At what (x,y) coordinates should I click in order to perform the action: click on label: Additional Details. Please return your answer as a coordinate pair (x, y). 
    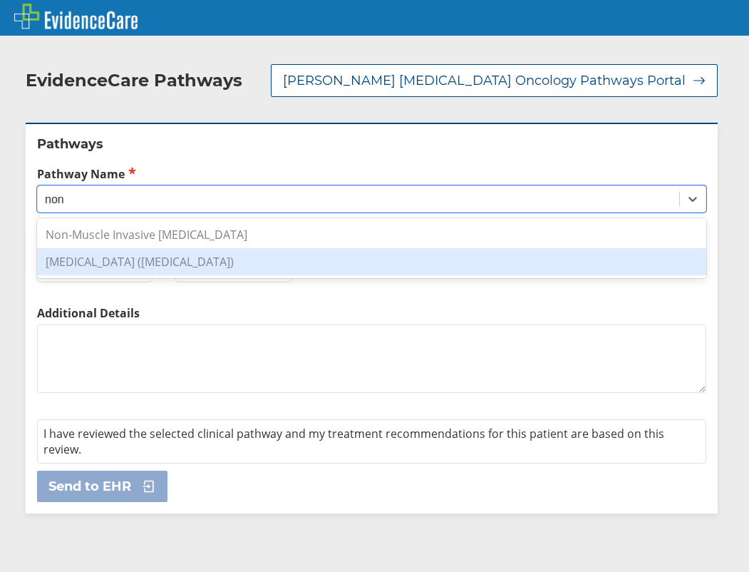
    Looking at the image, I should click on (371, 313).